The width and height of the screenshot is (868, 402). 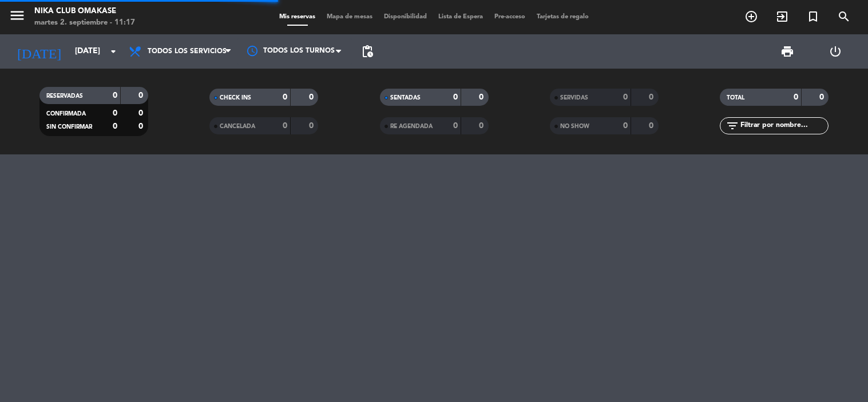 I want to click on span: TOTAL, so click(x=735, y=98).